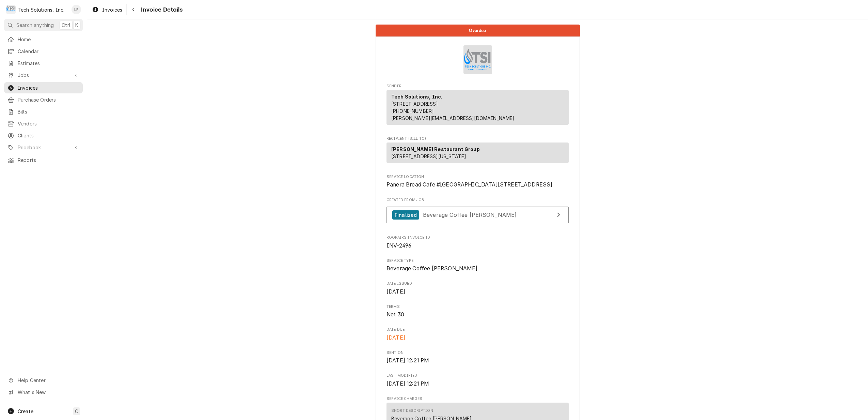 The image size is (868, 420). Describe the element at coordinates (48, 51) in the screenshot. I see `span: Calendar` at that location.